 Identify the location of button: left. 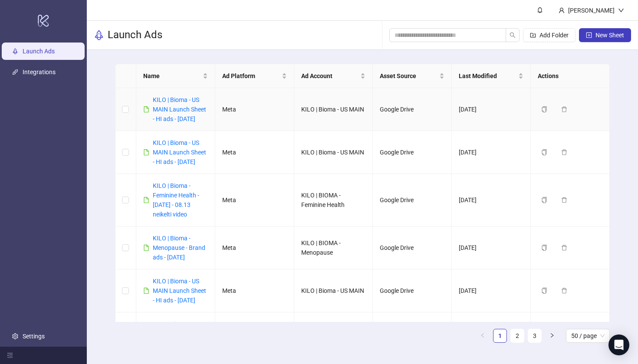
(483, 336).